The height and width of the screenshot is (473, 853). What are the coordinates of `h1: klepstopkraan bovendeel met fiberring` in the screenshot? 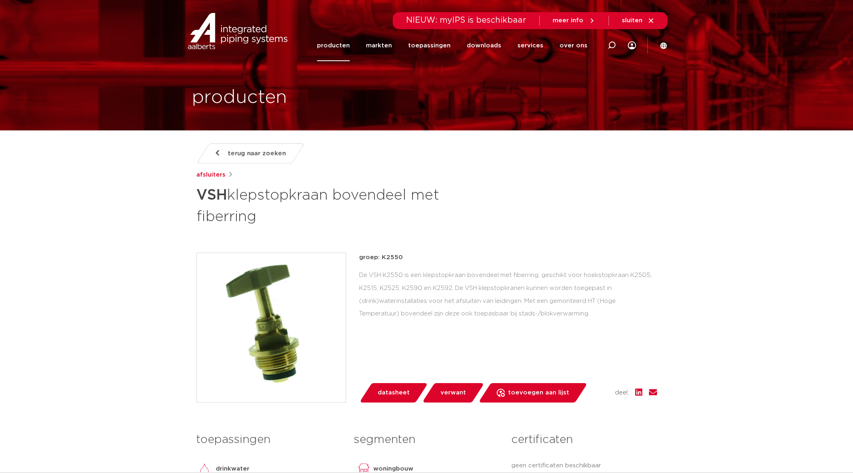 It's located at (348, 205).